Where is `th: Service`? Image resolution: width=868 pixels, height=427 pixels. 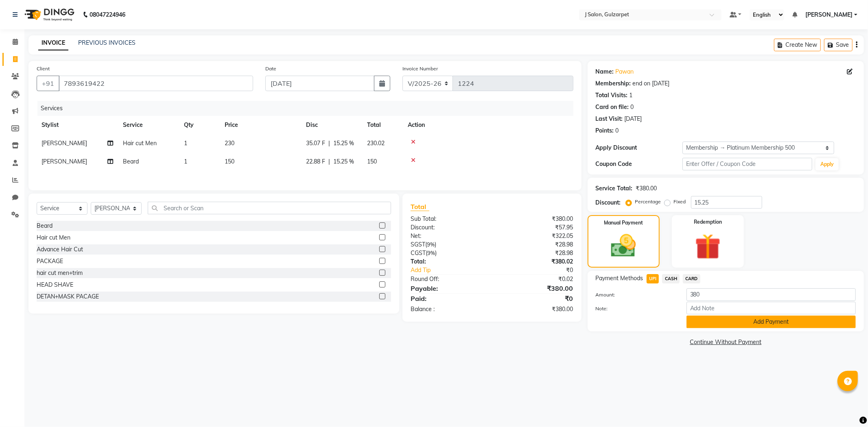
th: Service is located at coordinates (148, 125).